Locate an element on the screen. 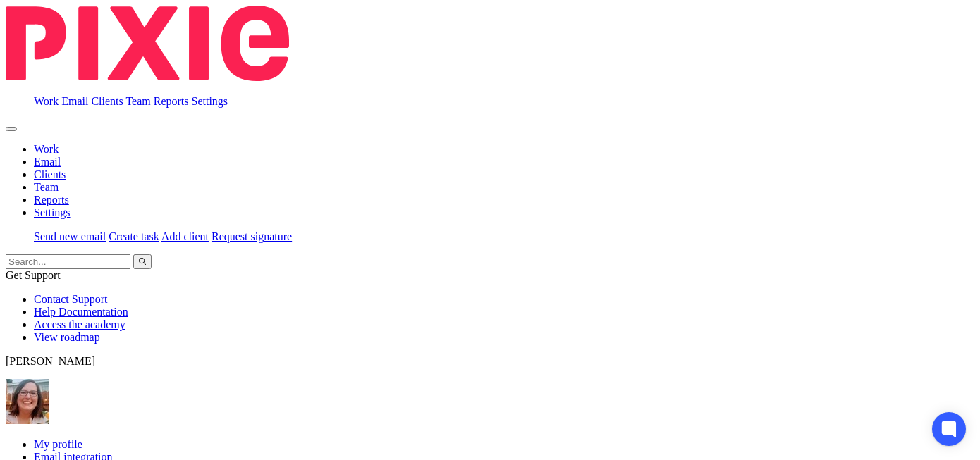 The width and height of the screenshot is (980, 460). a: Contact Support is located at coordinates (71, 299).